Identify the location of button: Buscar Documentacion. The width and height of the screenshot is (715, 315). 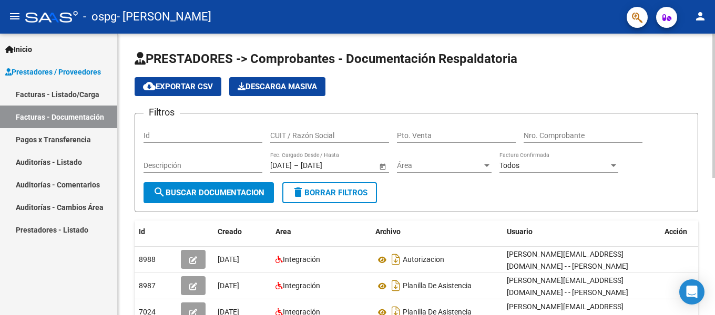
(209, 193).